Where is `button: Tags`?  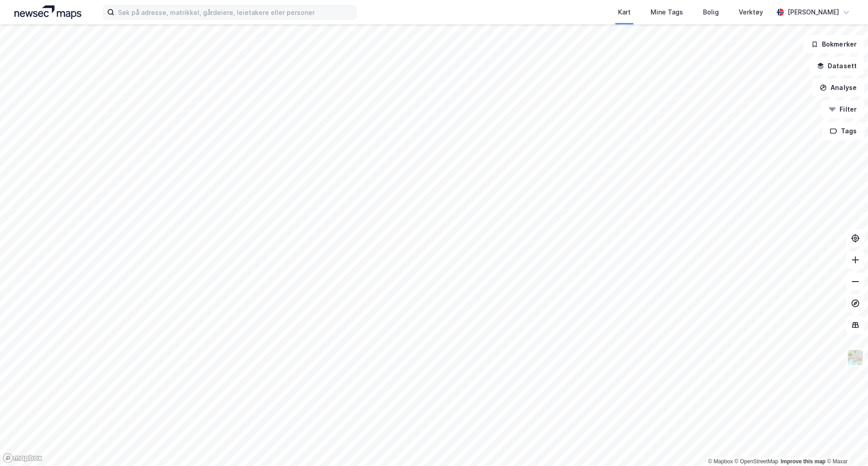 button: Tags is located at coordinates (843, 131).